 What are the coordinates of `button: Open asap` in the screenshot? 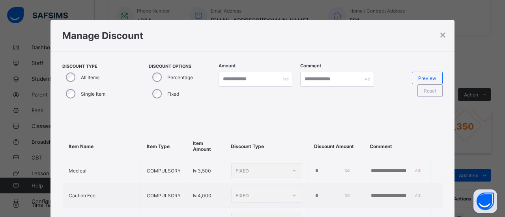 It's located at (485, 202).